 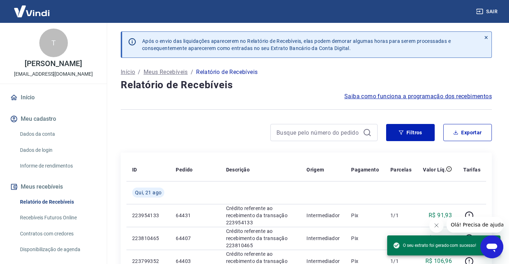 What do you see at coordinates (148, 215) in the screenshot?
I see `p: 223954133` at bounding box center [148, 215].